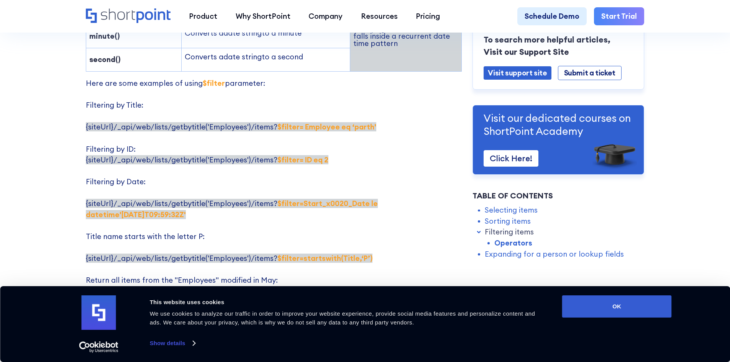 The width and height of the screenshot is (730, 362). I want to click on div: Resources, so click(379, 16).